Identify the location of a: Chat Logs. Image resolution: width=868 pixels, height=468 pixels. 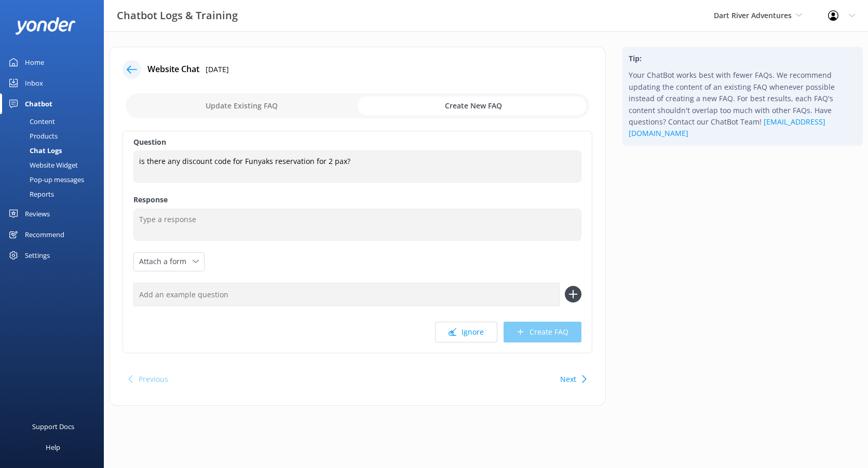
(55, 150).